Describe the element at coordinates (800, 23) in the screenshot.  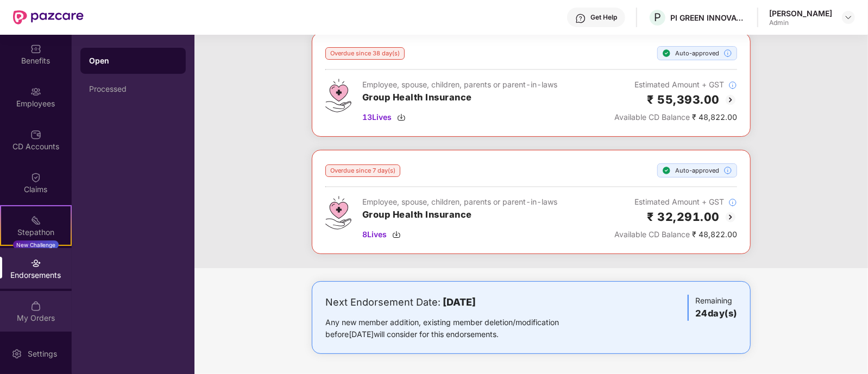
I see `div: Admin` at that location.